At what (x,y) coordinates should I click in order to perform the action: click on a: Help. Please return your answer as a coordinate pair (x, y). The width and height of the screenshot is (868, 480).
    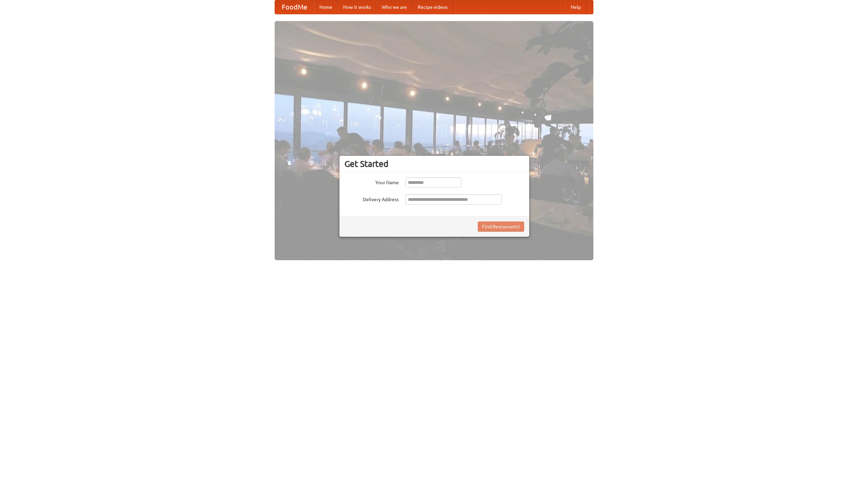
    Looking at the image, I should click on (576, 7).